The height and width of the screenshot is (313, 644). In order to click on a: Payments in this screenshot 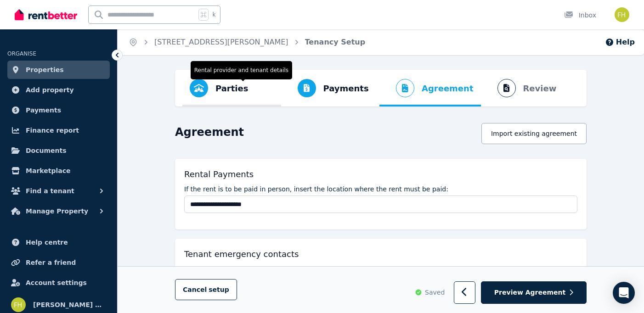, I will do `click(59, 110)`.